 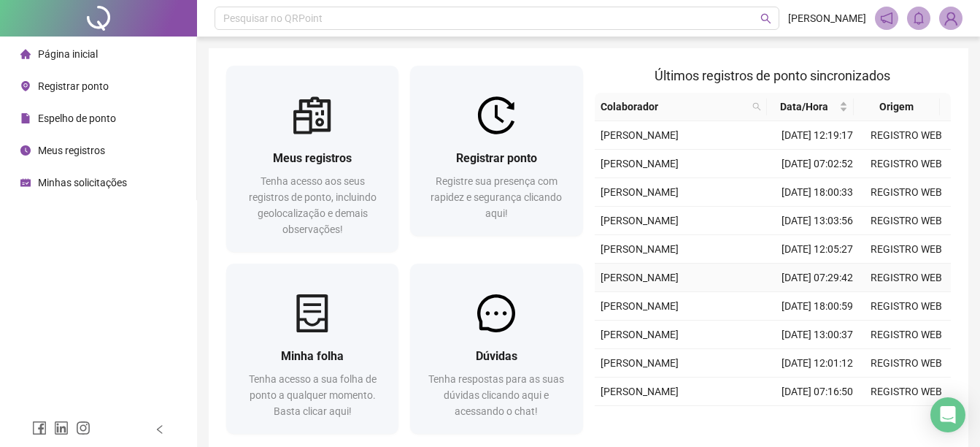 I want to click on div: Open Intercom Messenger, so click(x=948, y=415).